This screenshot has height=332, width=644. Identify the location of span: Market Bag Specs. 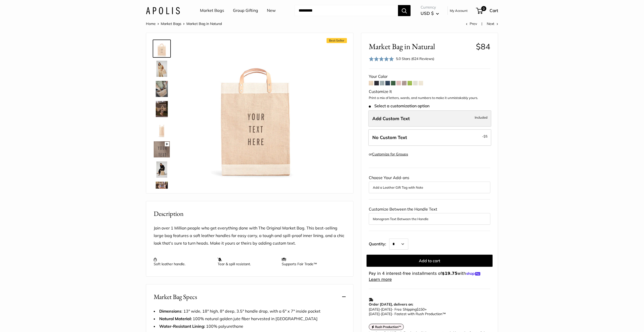
(176, 296).